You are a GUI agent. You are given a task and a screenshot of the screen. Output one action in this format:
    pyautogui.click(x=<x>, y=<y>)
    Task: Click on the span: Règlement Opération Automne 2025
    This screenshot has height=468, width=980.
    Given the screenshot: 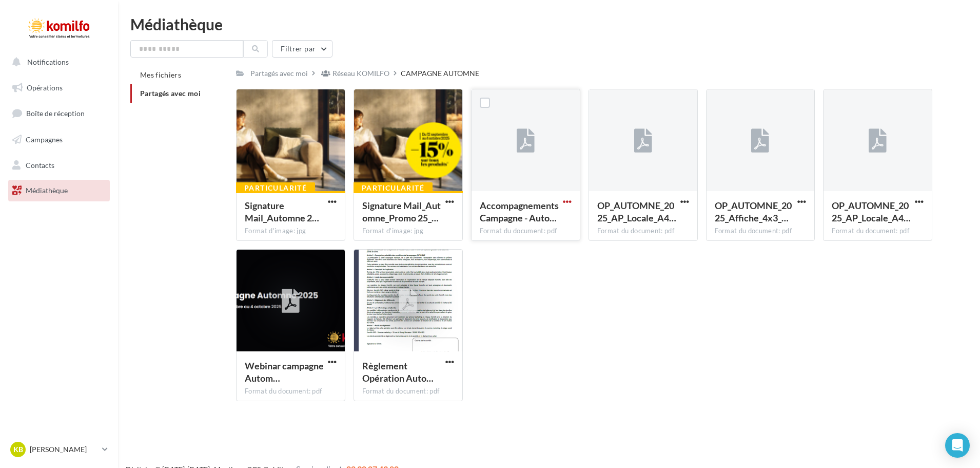 What is the action you would take?
    pyautogui.click(x=398, y=372)
    